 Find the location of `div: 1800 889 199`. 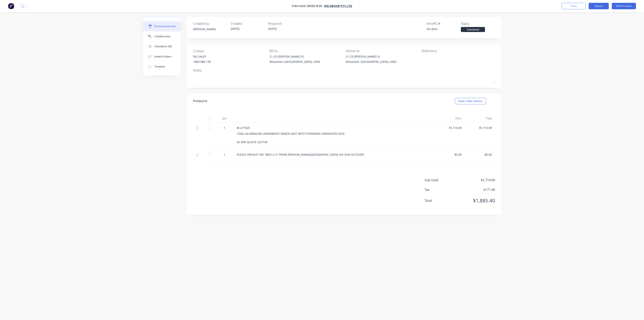

div: 1800 889 199 is located at coordinates (202, 62).